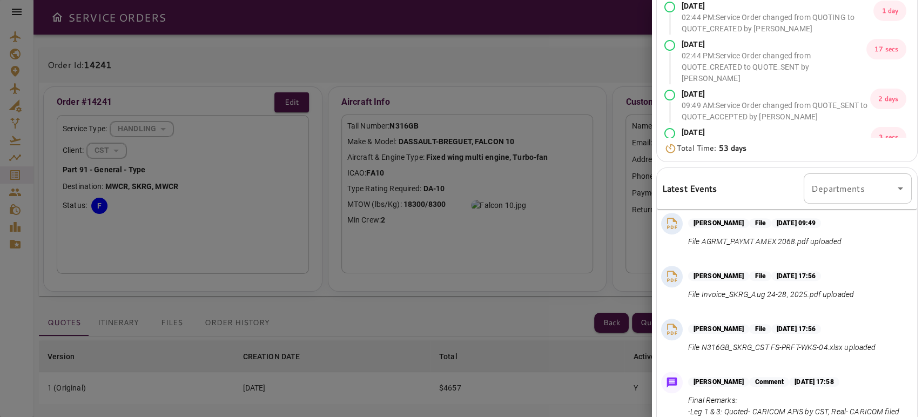 Image resolution: width=922 pixels, height=417 pixels. I want to click on p: 17 secs, so click(887, 49).